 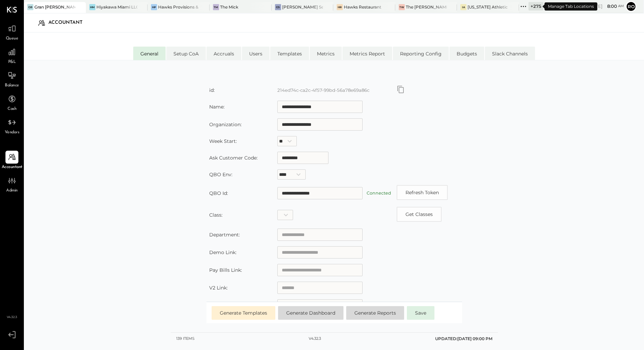 I want to click on div: 139 items, so click(x=186, y=339).